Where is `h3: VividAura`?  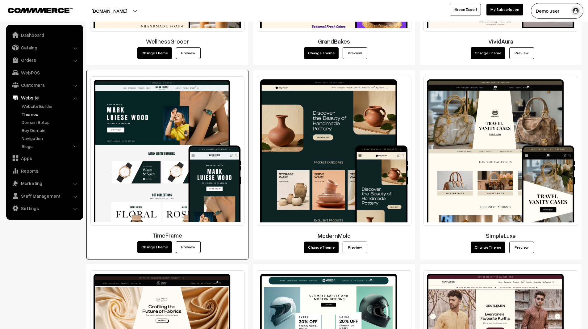 h3: VividAura is located at coordinates (501, 41).